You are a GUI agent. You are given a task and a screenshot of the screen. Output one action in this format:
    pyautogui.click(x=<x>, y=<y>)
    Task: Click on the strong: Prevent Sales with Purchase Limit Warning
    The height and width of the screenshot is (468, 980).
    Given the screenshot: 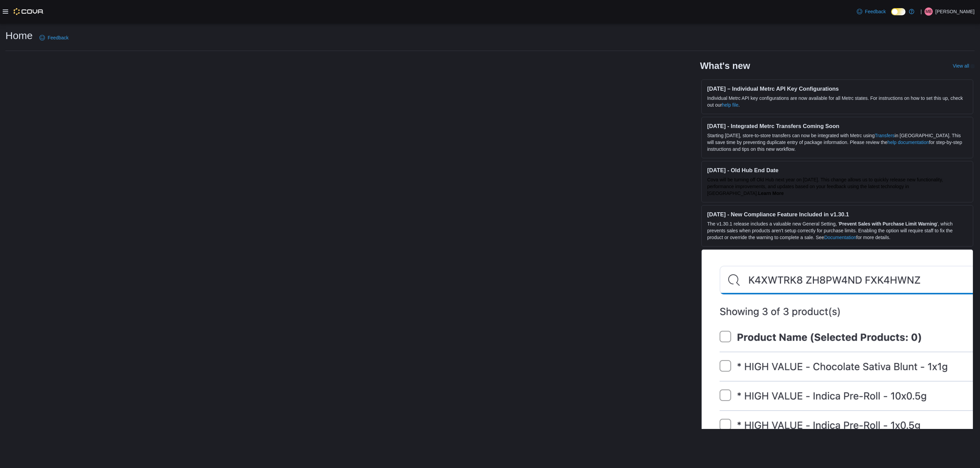 What is the action you would take?
    pyautogui.click(x=888, y=224)
    